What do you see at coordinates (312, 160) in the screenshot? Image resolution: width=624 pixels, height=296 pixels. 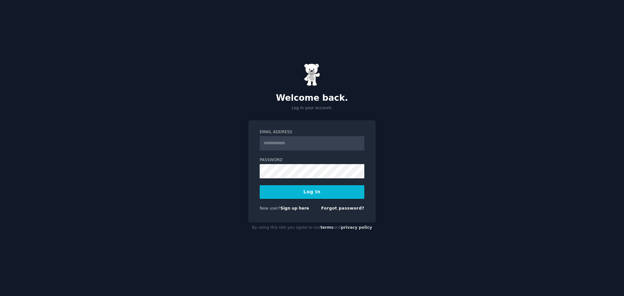 I see `label: Password` at bounding box center [312, 160].